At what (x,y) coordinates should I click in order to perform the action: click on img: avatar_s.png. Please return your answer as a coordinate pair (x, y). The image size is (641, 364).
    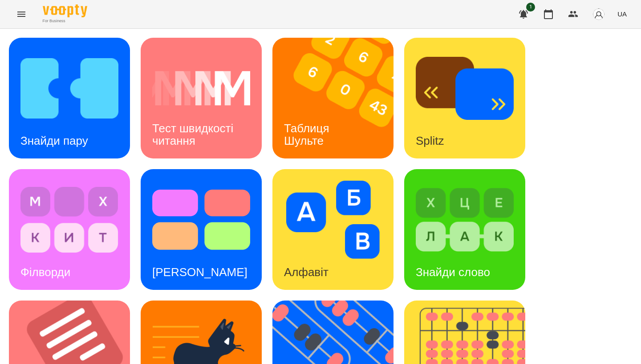
    Looking at the image, I should click on (599, 14).